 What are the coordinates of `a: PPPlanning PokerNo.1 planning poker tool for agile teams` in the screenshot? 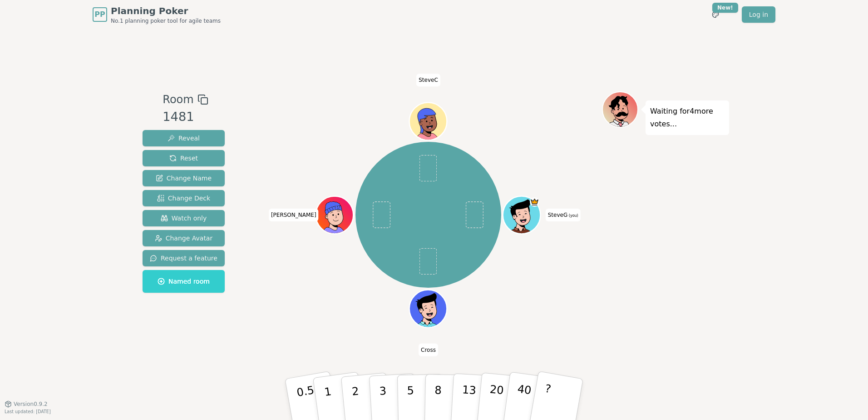 It's located at (156, 15).